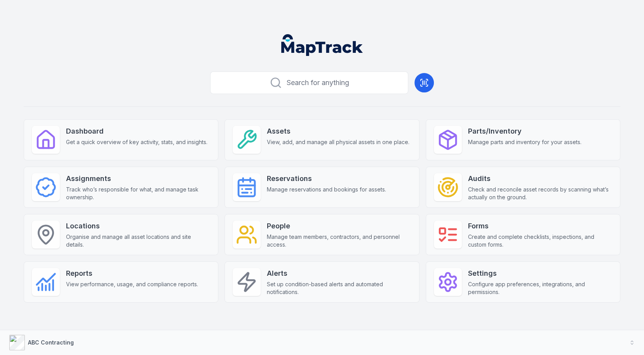 The width and height of the screenshot is (644, 355). What do you see at coordinates (338, 131) in the screenshot?
I see `strong: Assets` at bounding box center [338, 131].